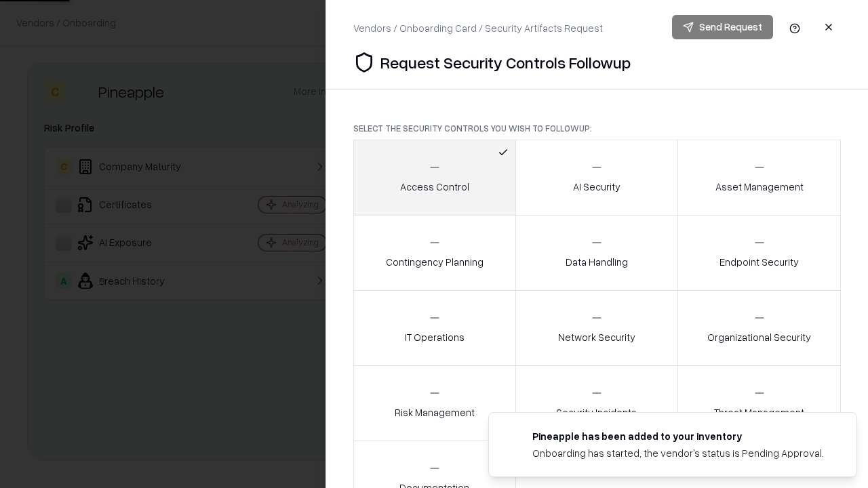 The image size is (868, 488). Describe the element at coordinates (759, 412) in the screenshot. I see `p: Threat Management` at that location.